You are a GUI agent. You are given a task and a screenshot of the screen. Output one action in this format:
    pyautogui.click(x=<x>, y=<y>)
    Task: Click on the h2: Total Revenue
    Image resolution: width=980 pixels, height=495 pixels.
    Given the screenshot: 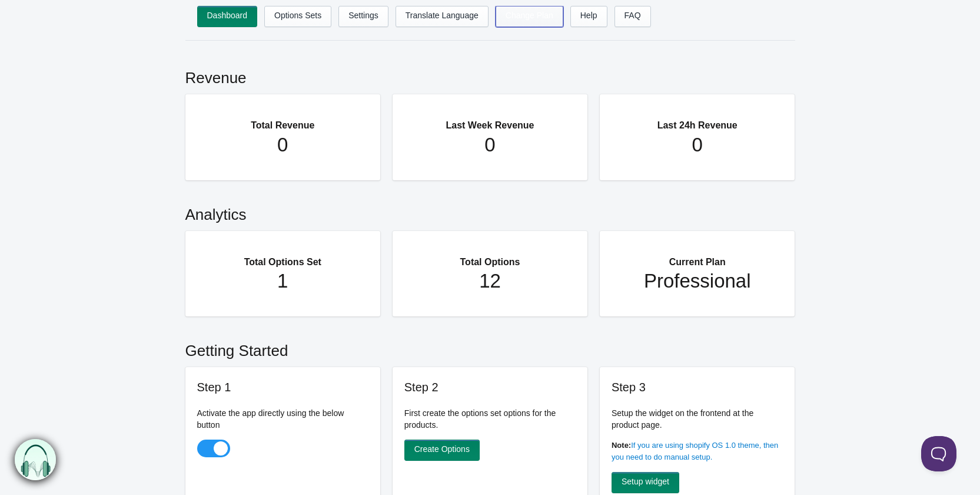 What is the action you would take?
    pyautogui.click(x=283, y=119)
    